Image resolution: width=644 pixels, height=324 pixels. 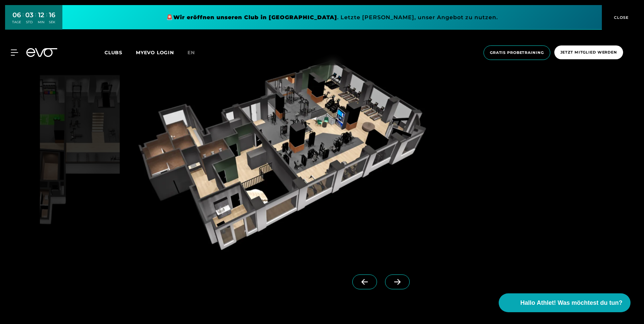 What do you see at coordinates (621, 17) in the screenshot?
I see `button: CLOSE` at bounding box center [621, 17].